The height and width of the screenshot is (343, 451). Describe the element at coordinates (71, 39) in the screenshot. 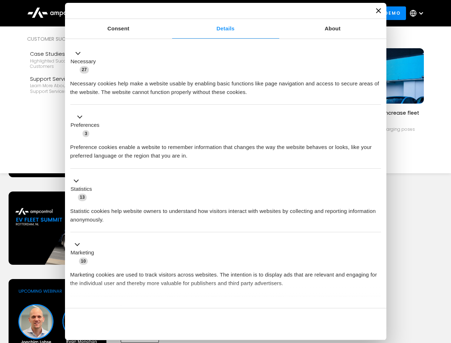

I see `div: Customer success` at that location.